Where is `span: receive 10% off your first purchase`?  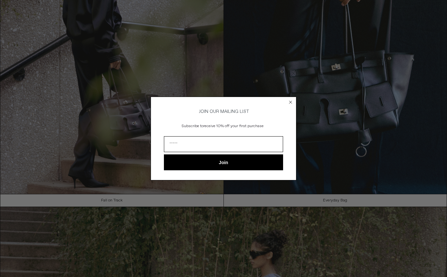
span: receive 10% off your first purchase is located at coordinates (234, 126).